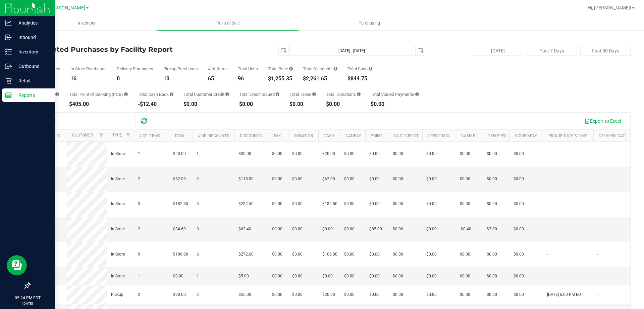 This screenshot has width=644, height=309. What do you see at coordinates (228, 23) in the screenshot?
I see `a: Point of Sale` at bounding box center [228, 23].